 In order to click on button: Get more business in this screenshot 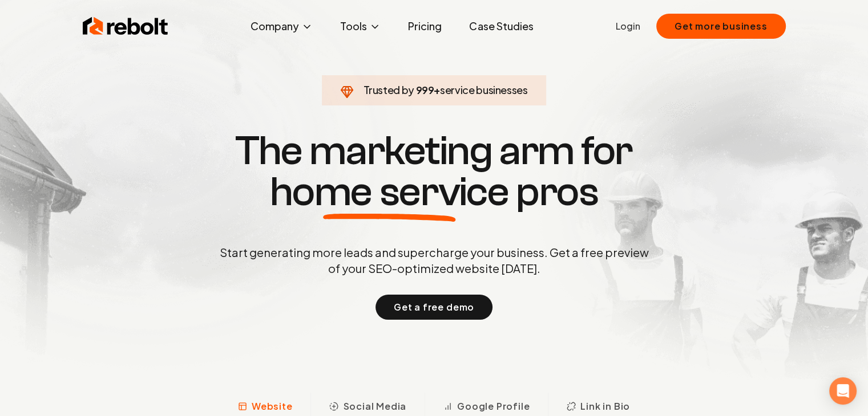, I will do `click(721, 26)`.